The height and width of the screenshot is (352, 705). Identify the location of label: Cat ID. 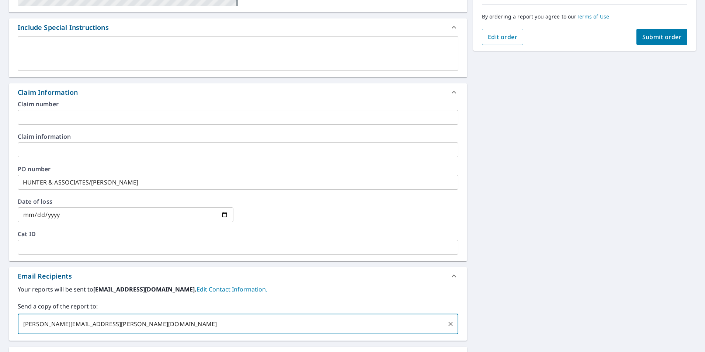
(238, 234).